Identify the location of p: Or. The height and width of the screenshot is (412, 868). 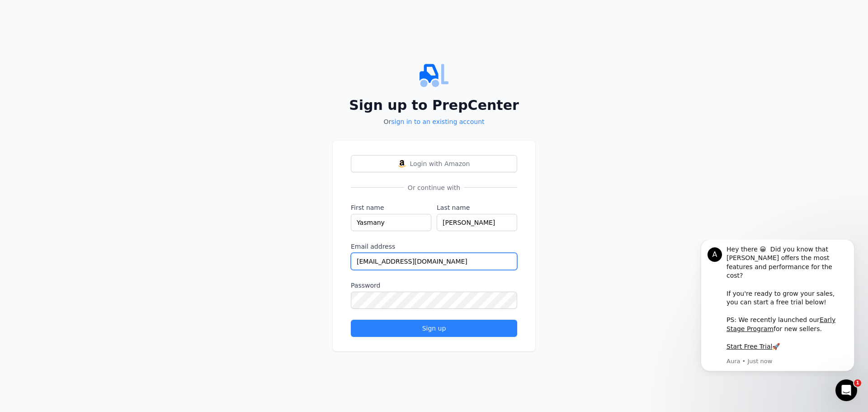
(434, 122).